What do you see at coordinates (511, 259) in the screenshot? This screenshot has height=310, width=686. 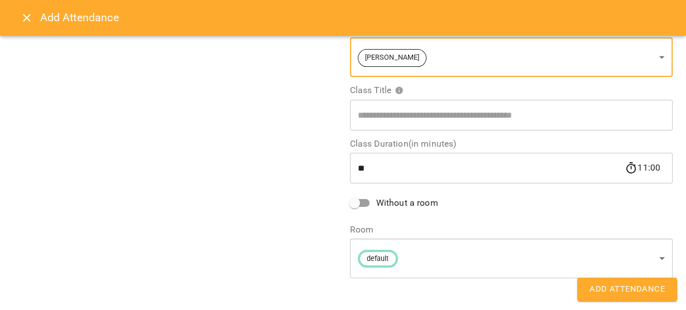 I see `div: default` at bounding box center [511, 259].